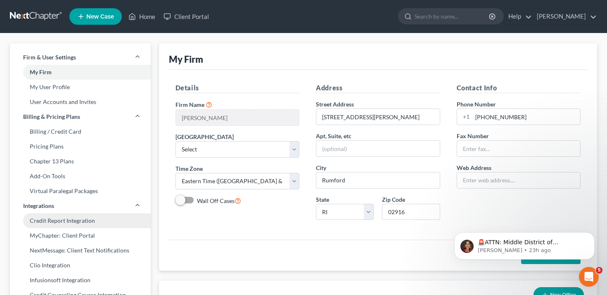 The width and height of the screenshot is (607, 295). I want to click on input: Enter city..., so click(378, 181).